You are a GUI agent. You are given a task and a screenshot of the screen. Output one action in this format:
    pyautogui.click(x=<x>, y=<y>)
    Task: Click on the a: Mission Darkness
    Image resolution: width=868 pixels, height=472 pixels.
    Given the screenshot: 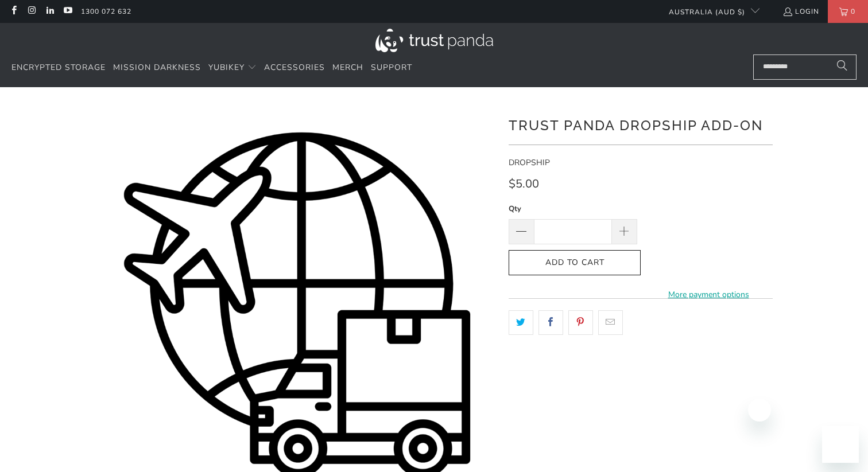 What is the action you would take?
    pyautogui.click(x=157, y=68)
    